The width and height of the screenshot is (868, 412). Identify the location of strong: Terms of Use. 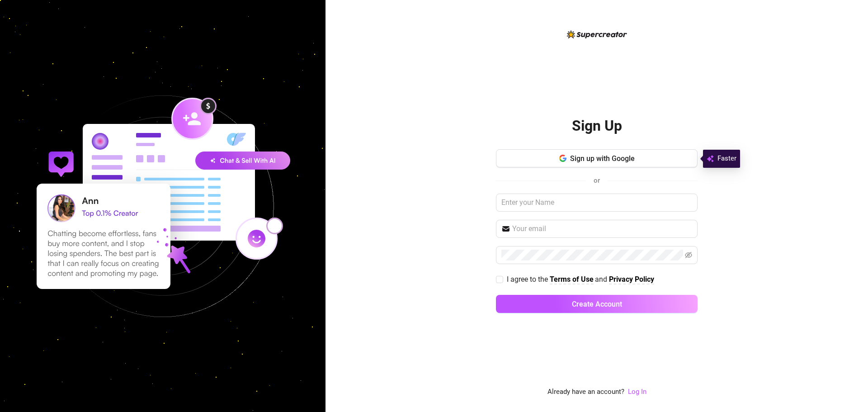
(571, 279).